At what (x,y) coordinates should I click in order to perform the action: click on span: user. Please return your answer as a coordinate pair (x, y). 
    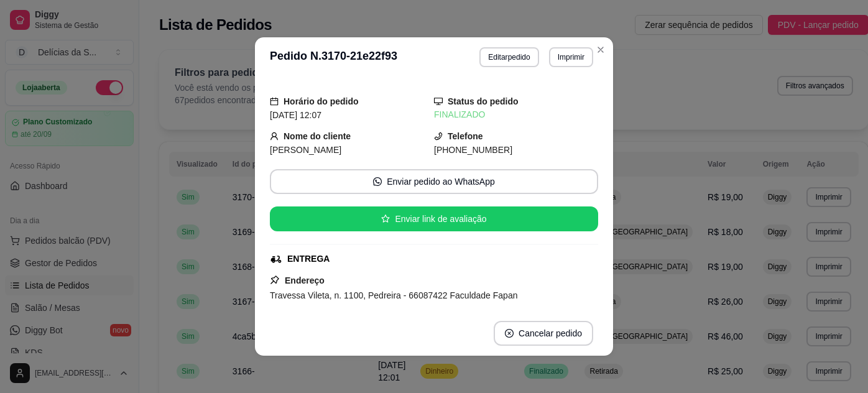
    Looking at the image, I should click on (274, 136).